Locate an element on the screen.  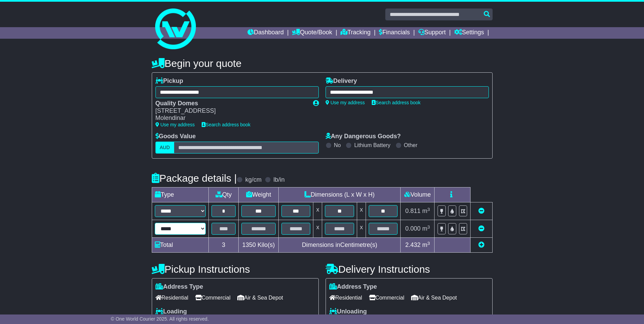
label: AUD is located at coordinates (165, 147).